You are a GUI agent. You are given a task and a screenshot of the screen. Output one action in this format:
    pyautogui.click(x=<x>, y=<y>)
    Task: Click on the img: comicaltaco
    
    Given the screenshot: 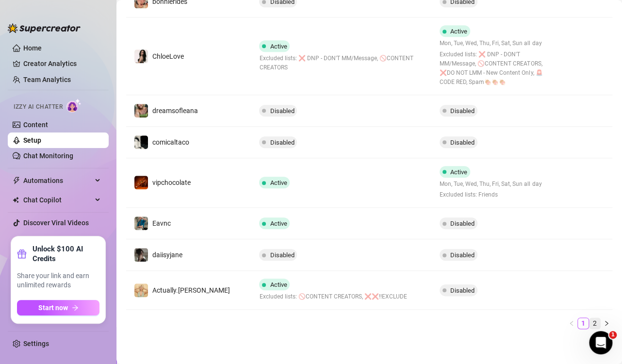 What is the action you would take?
    pyautogui.click(x=141, y=142)
    